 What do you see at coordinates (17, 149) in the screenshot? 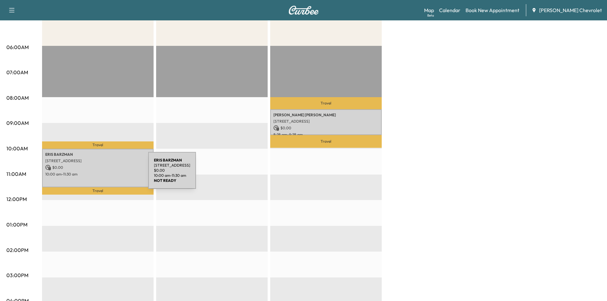
I see `p: 10:00AM` at bounding box center [17, 149].